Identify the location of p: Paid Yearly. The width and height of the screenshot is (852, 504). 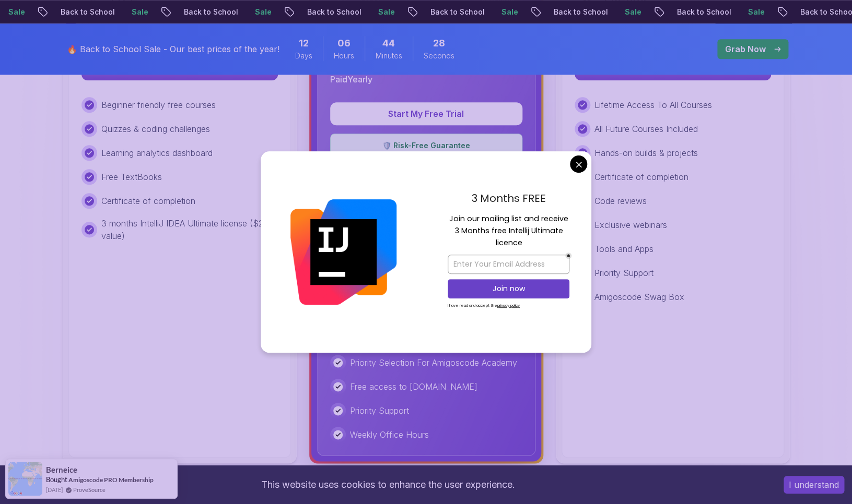
(351, 80).